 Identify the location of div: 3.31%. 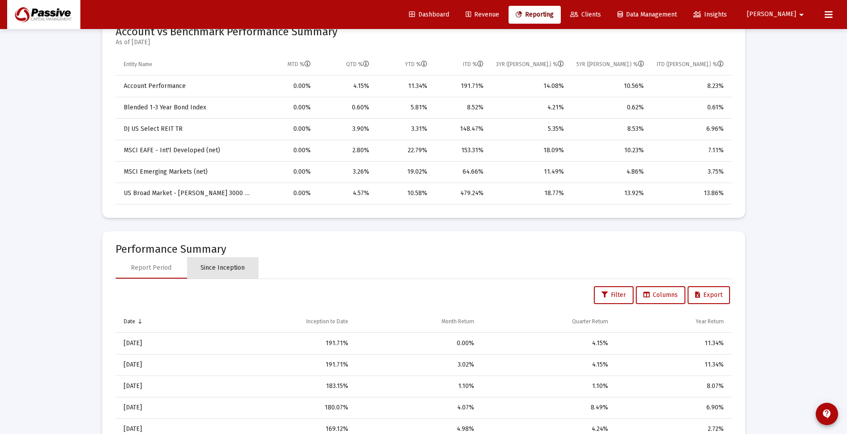
(405, 129).